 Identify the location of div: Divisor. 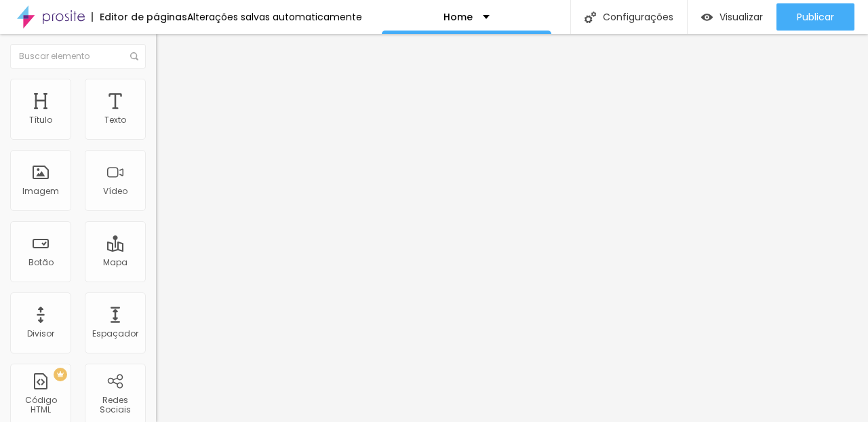
(41, 333).